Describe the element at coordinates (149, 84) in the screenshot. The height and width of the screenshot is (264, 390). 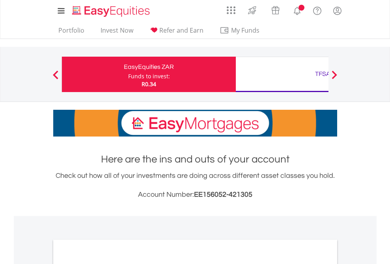
I see `span: R0.34` at that location.